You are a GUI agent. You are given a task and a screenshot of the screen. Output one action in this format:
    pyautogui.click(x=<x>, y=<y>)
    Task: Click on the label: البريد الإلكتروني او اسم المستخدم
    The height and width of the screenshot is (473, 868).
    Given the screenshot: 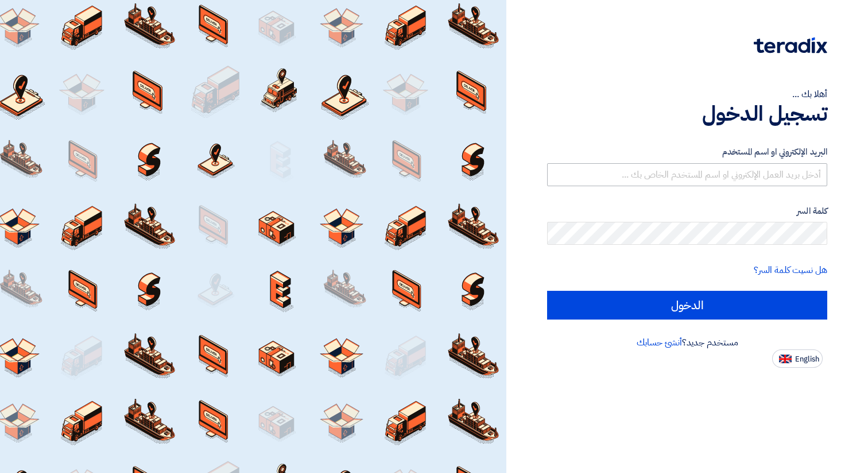 What is the action you would take?
    pyautogui.click(x=687, y=151)
    